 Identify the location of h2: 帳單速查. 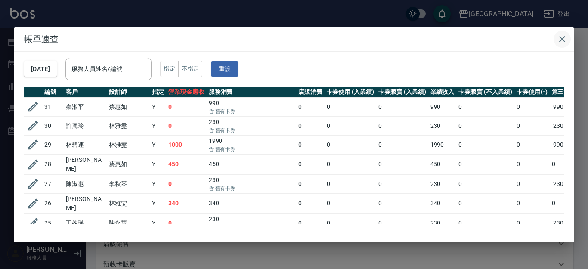
(294, 39).